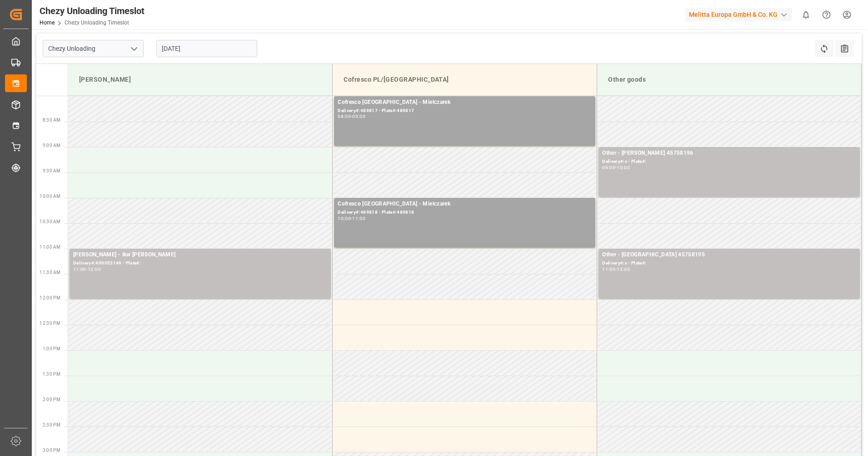 The width and height of the screenshot is (868, 456). I want to click on span: 11:00 AM, so click(50, 247).